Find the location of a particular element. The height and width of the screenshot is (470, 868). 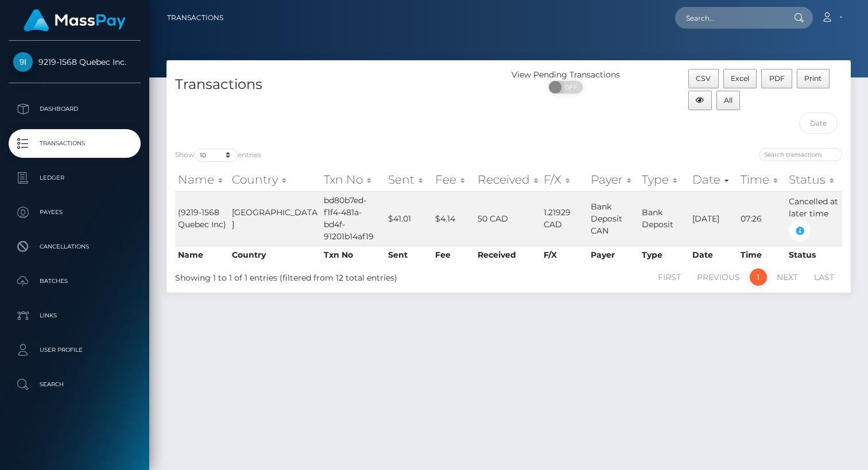

th: Status is located at coordinates (814, 255).